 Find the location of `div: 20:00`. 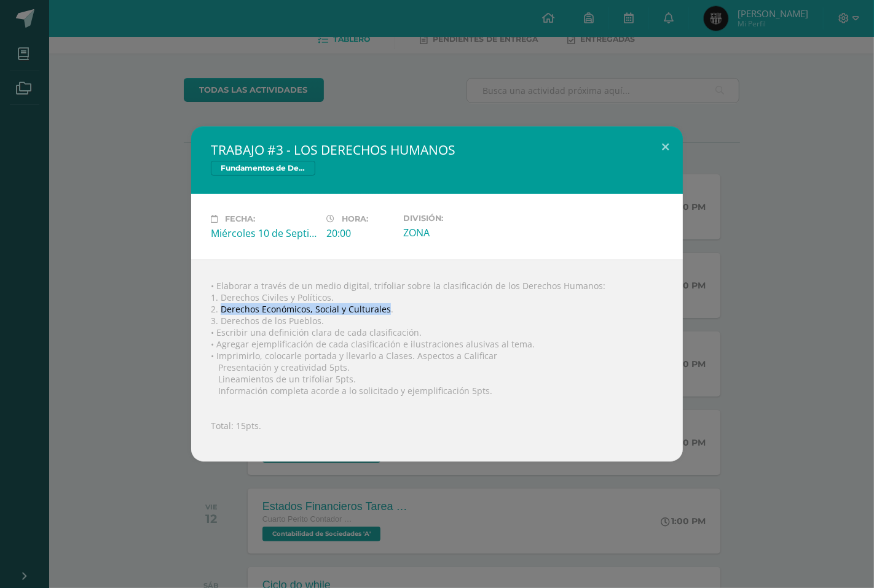

div: 20:00 is located at coordinates (360, 233).